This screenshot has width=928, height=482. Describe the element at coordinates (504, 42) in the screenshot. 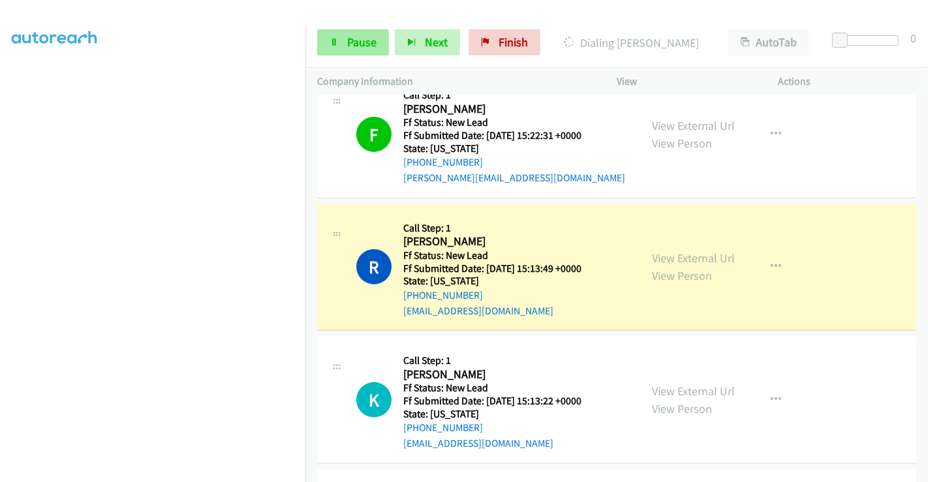

I see `a: Finish` at that location.